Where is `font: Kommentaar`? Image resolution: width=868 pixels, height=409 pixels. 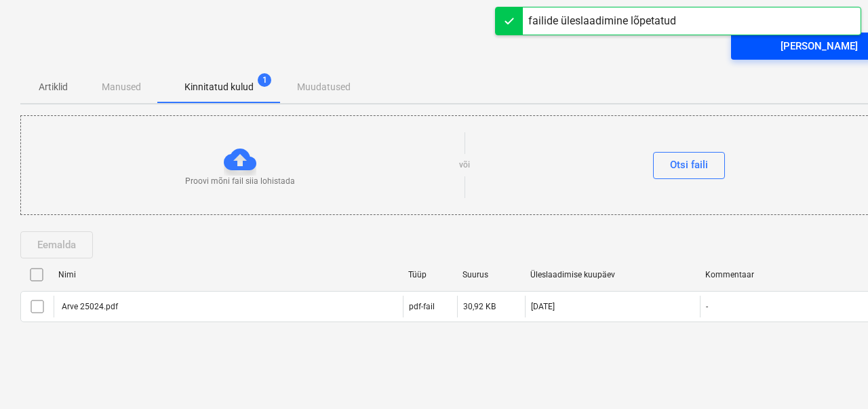
font: Kommentaar is located at coordinates (730, 275).